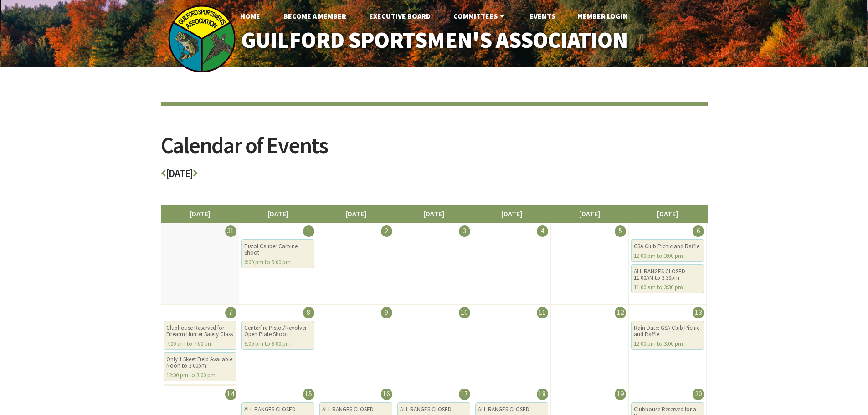 The width and height of the screenshot is (868, 415). I want to click on div: 2, so click(386, 231).